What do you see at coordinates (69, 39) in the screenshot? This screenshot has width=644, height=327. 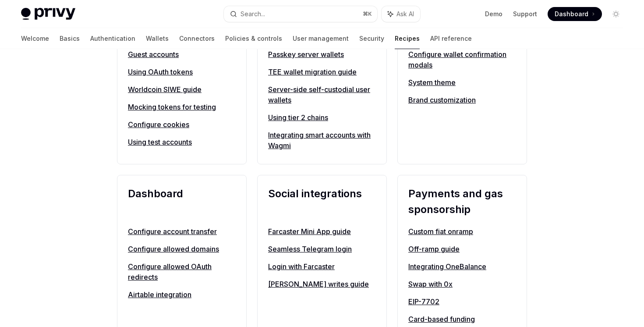 I see `a: Basics` at bounding box center [69, 39].